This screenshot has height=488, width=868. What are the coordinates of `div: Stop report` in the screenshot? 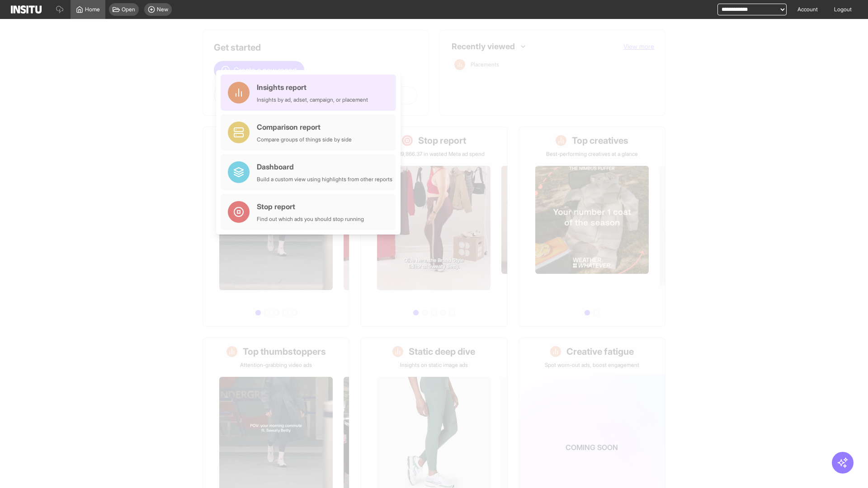 It's located at (310, 207).